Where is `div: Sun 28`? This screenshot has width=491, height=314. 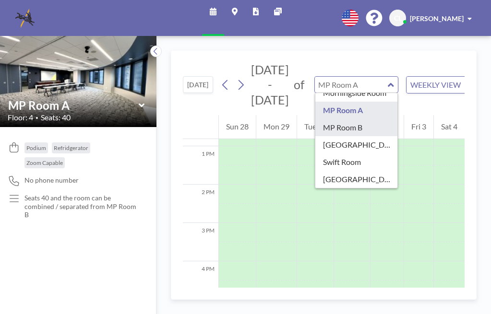
div: Sun 28 is located at coordinates (237, 127).